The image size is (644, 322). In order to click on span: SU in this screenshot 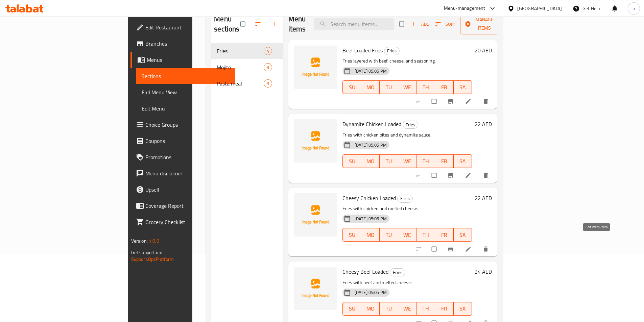, I will do `click(352, 235)`.